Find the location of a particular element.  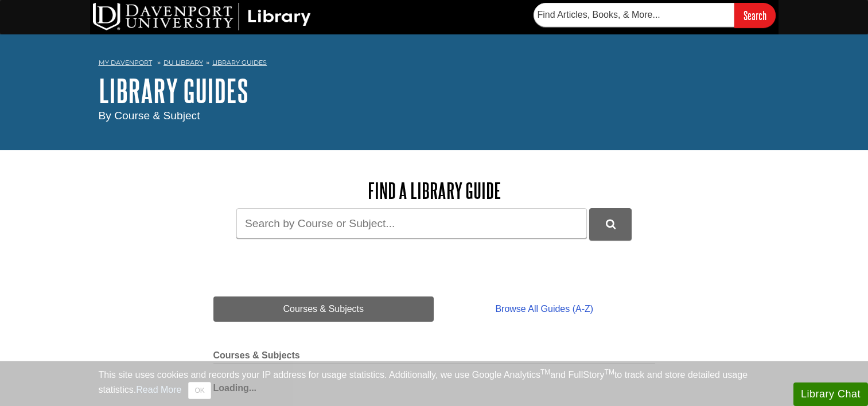

input: Search by Course or Subject... is located at coordinates (411, 223).